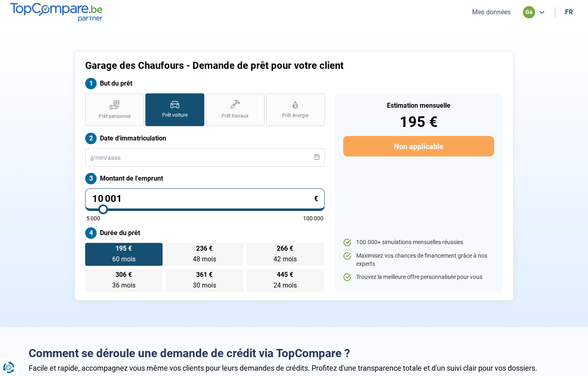 This screenshot has height=376, width=588. I want to click on span: 24 mois, so click(285, 285).